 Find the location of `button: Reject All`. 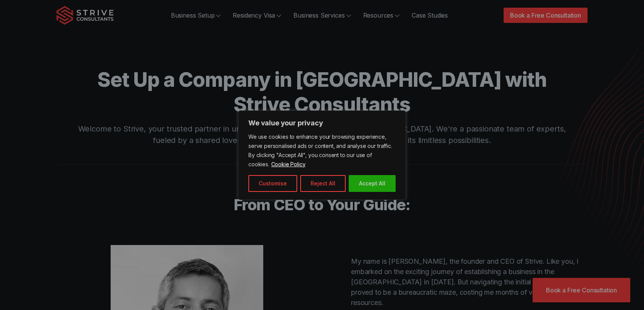

button: Reject All is located at coordinates (323, 184).